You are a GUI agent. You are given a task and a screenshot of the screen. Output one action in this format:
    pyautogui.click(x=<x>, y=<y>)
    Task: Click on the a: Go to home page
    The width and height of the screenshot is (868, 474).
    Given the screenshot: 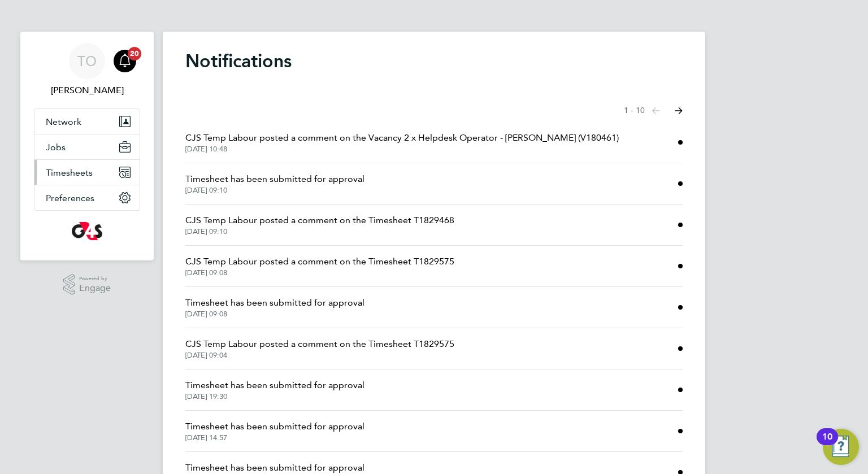 What is the action you would take?
    pyautogui.click(x=87, y=231)
    